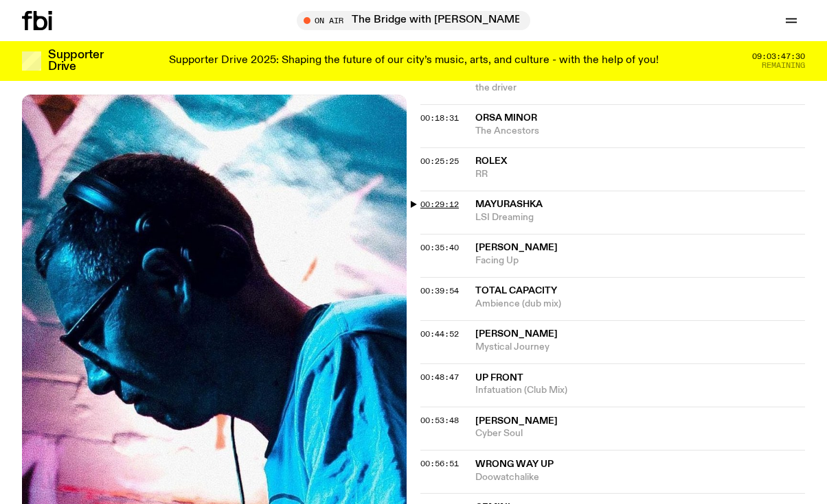  I want to click on button: 00:53:48, so click(440, 421).